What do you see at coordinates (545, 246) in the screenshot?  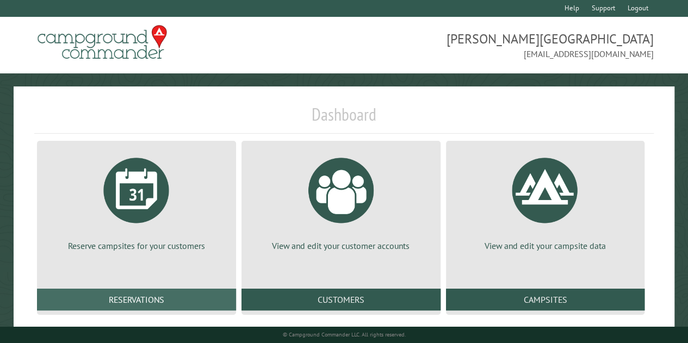 I see `p: View and edit your campsite data` at bounding box center [545, 246].